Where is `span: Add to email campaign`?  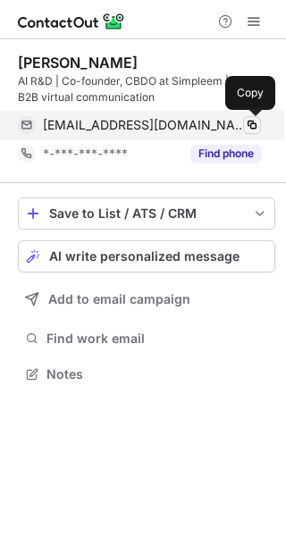 span: Add to email campaign is located at coordinates (119, 299).